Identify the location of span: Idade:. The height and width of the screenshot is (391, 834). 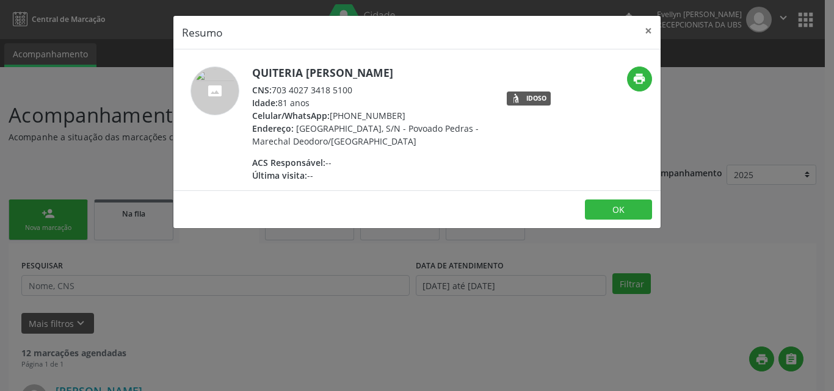
(265, 103).